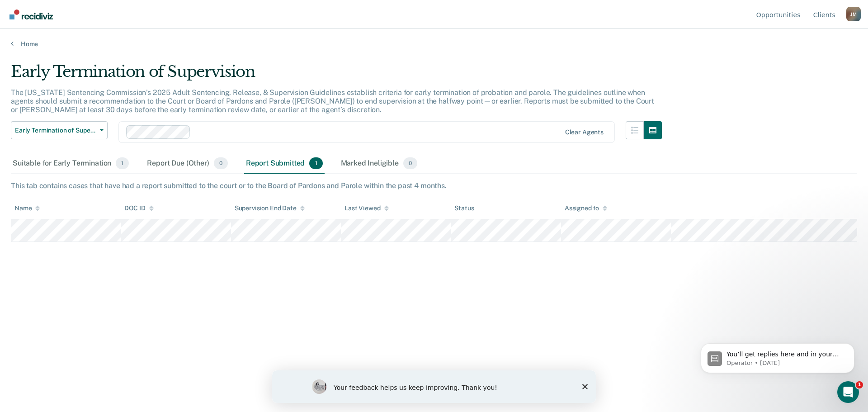  What do you see at coordinates (97, 39) in the screenshot?
I see `p: Message from Operator, sent 4w ago` at bounding box center [97, 39].